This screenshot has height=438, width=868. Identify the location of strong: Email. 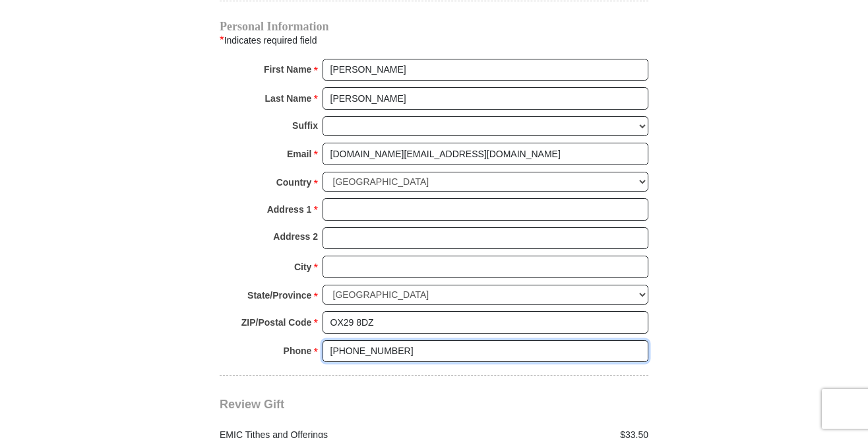
(299, 154).